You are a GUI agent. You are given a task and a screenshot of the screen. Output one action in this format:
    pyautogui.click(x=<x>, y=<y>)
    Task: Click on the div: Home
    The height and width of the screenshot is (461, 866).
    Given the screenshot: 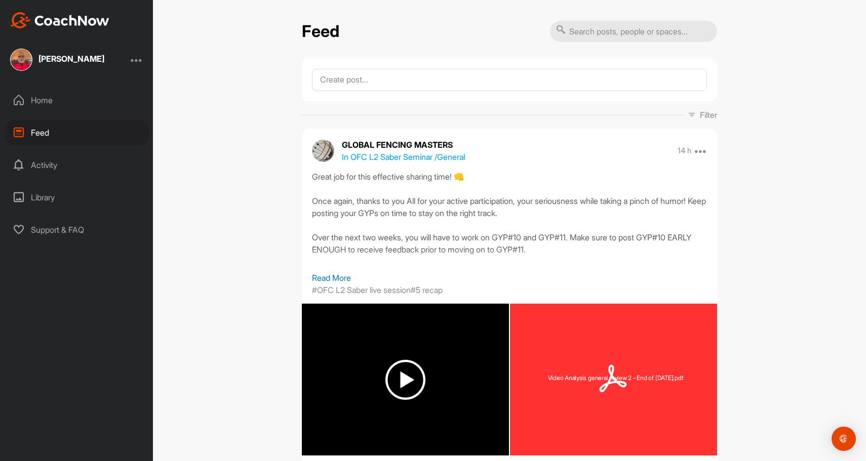 What is the action you would take?
    pyautogui.click(x=77, y=100)
    